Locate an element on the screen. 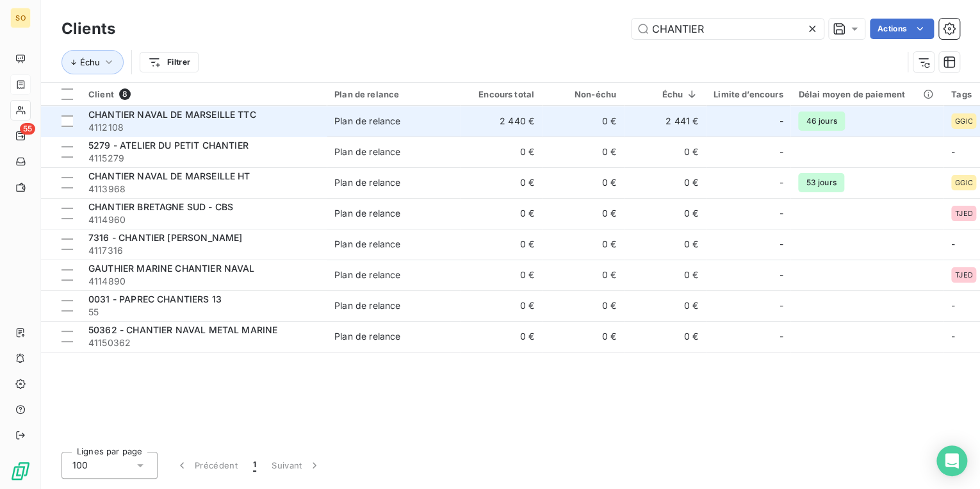 This screenshot has width=980, height=489. span: 1 is located at coordinates (255, 465).